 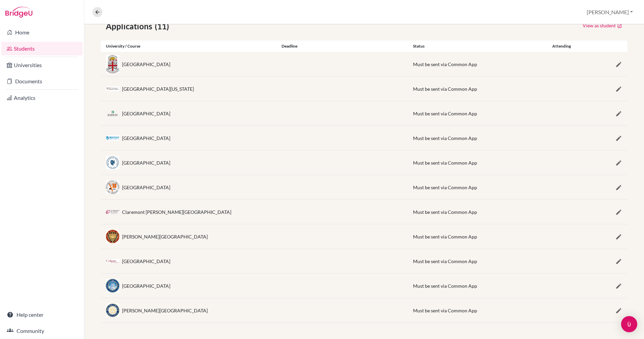 What do you see at coordinates (42, 32) in the screenshot?
I see `a: Home` at bounding box center [42, 32].